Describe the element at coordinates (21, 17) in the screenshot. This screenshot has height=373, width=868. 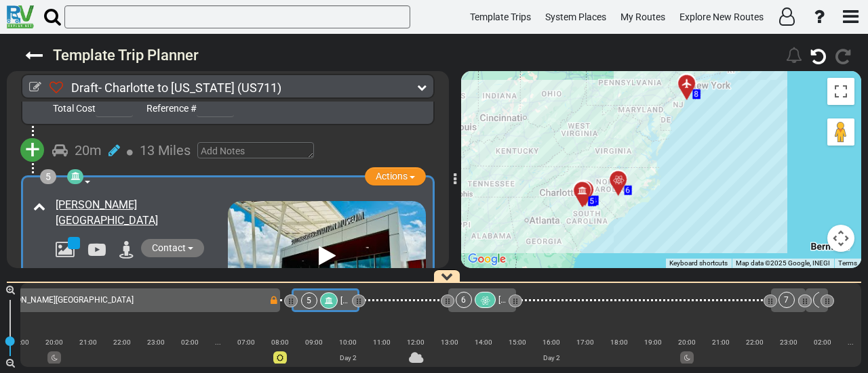
I see `img: RvPlanetLogo.png` at that location.